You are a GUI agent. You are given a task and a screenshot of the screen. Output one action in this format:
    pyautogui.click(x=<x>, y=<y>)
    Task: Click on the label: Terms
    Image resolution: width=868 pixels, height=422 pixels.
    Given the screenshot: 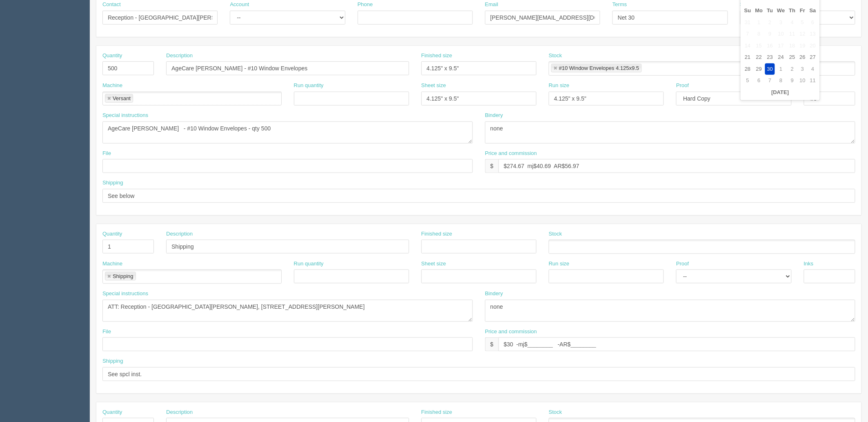 What is the action you would take?
    pyautogui.click(x=619, y=4)
    